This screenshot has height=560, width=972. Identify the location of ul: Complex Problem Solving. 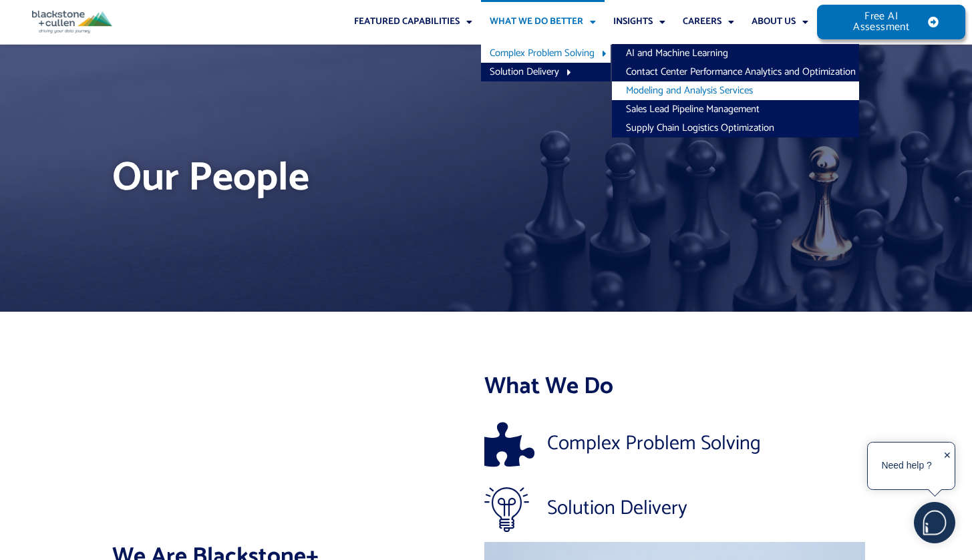
(735, 91).